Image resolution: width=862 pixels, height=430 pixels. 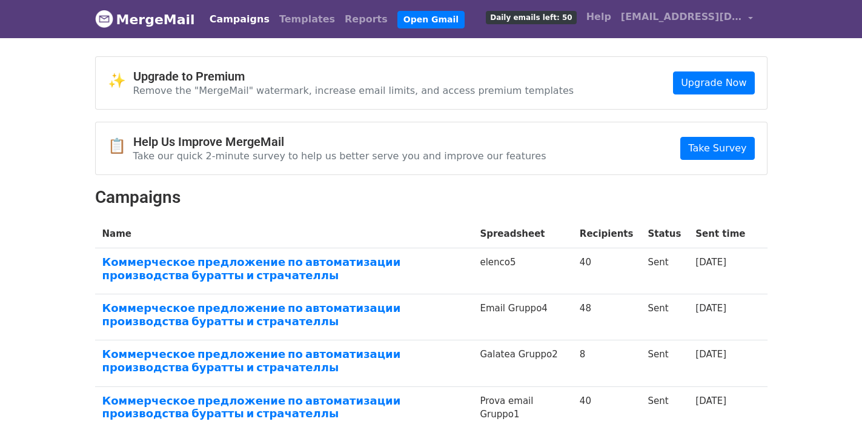 I want to click on td: 48, so click(x=606, y=317).